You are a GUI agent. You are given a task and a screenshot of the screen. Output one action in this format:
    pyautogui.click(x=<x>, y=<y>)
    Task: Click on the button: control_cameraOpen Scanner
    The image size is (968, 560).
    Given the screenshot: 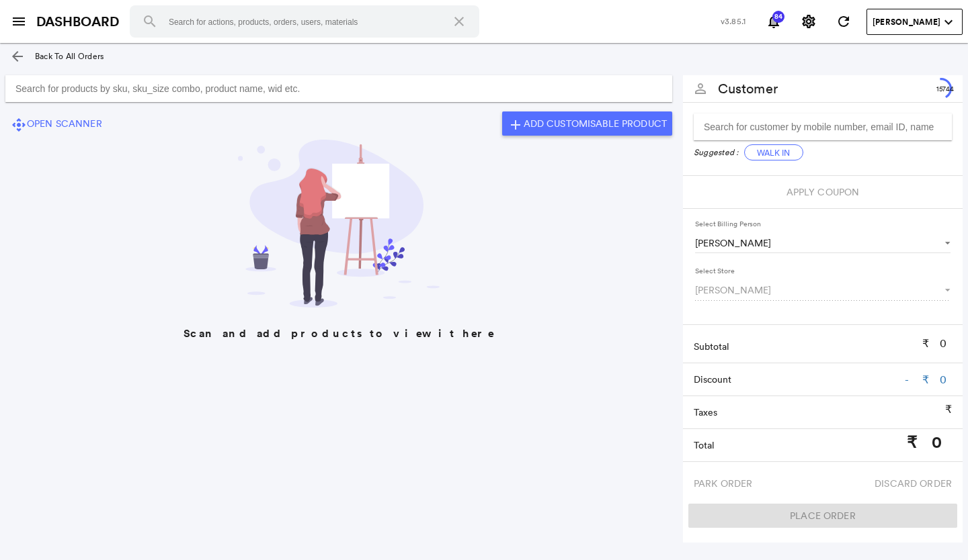 What is the action you would take?
    pyautogui.click(x=56, y=124)
    